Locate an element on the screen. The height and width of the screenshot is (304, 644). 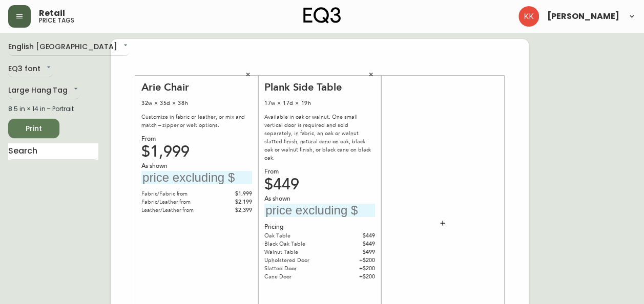
div: Fabric/Leather from is located at coordinates (179, 202).